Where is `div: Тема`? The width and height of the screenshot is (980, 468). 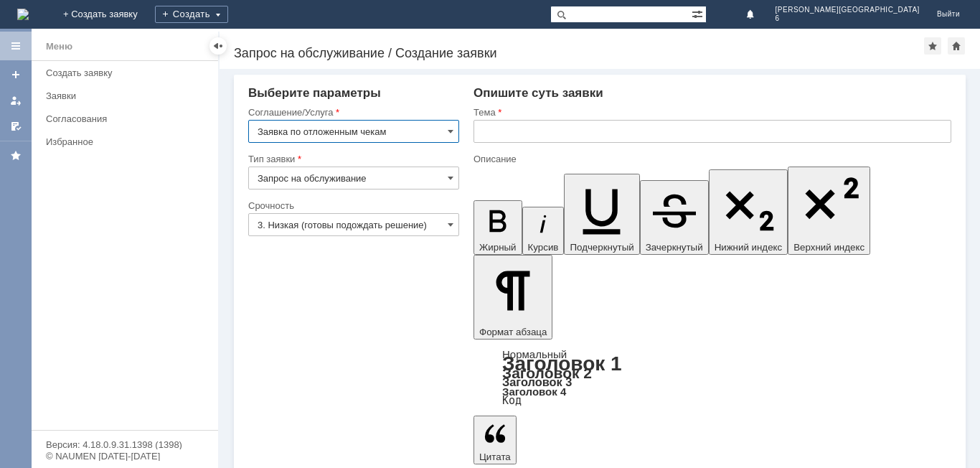 div: Тема is located at coordinates (711, 112).